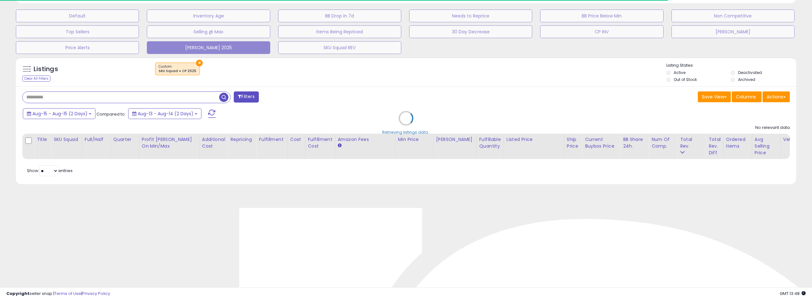 The width and height of the screenshot is (812, 300). What do you see at coordinates (406, 132) in the screenshot?
I see `div: Retrieving listings data..` at bounding box center [406, 132].